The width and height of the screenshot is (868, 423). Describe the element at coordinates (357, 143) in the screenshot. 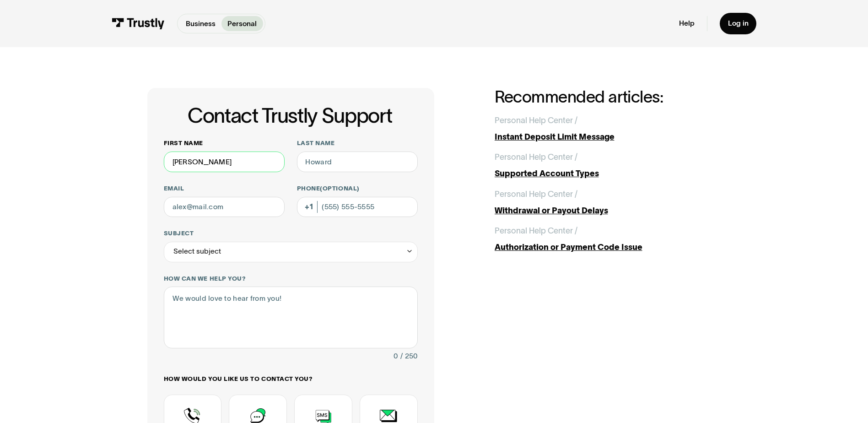

I see `label: Last name` at that location.